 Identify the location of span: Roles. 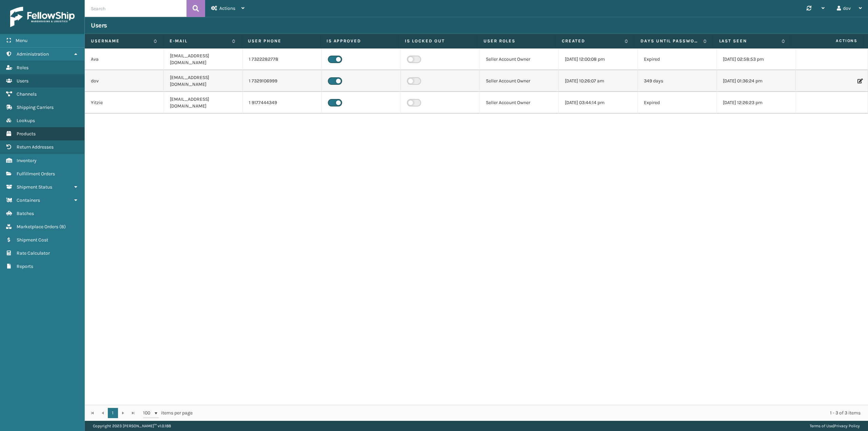
(23, 67).